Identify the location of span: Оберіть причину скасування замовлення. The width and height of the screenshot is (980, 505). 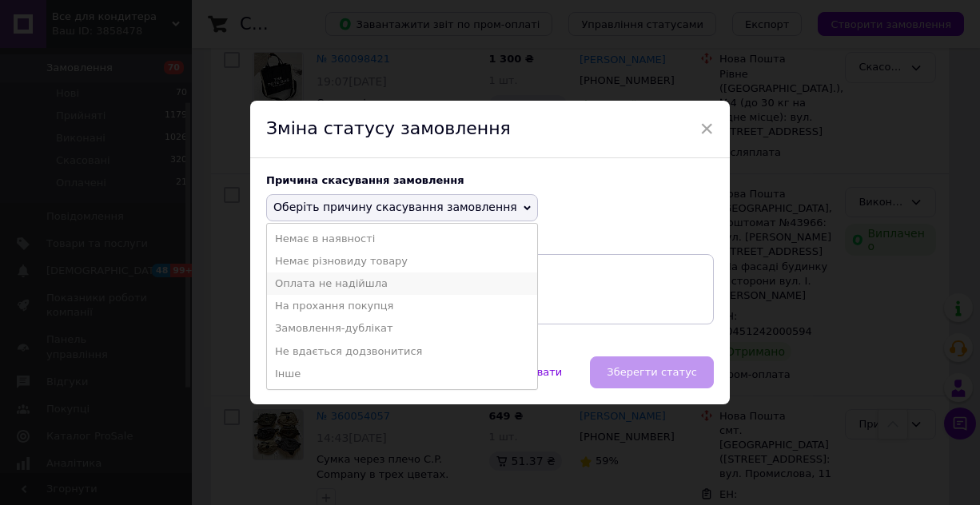
(395, 207).